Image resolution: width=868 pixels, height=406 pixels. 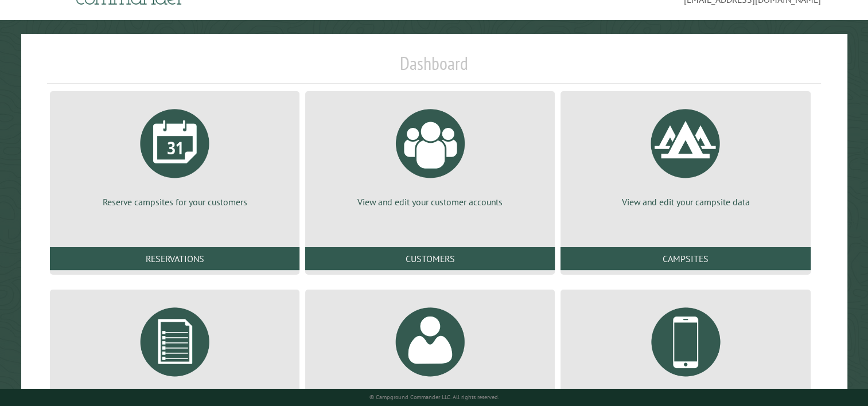 What do you see at coordinates (174, 259) in the screenshot?
I see `a: Reservations` at bounding box center [174, 259].